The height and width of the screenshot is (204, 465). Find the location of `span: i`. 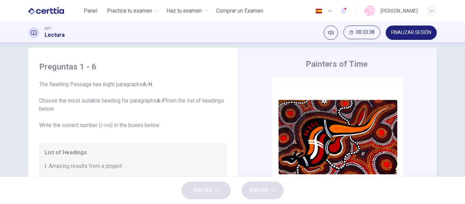

span: i is located at coordinates (45, 166).